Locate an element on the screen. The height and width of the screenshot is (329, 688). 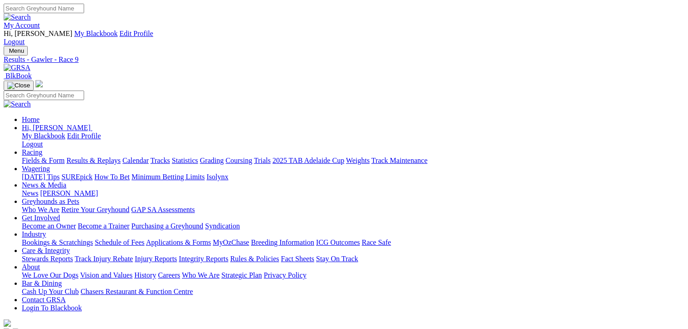
a: Injury Reports is located at coordinates (155, 258).